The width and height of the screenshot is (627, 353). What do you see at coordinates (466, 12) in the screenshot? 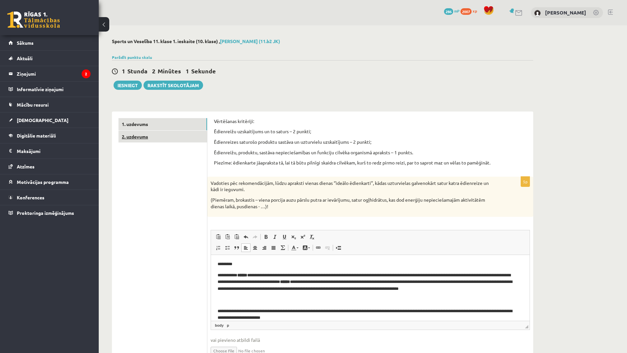
I see `span: 2007` at bounding box center [466, 12].